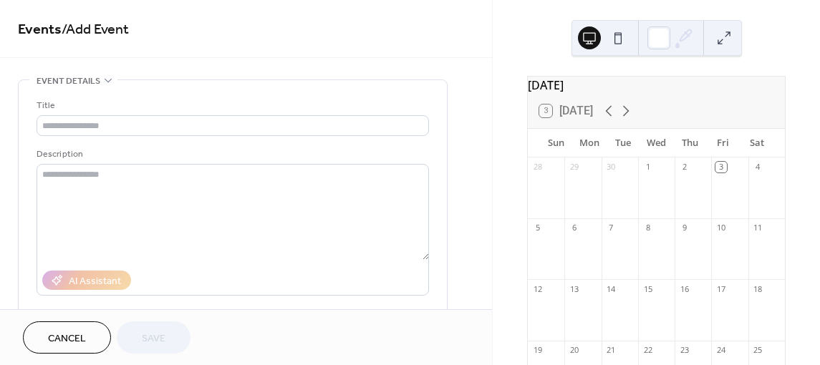 The image size is (820, 365). Describe the element at coordinates (648, 228) in the screenshot. I see `div: 8` at that location.